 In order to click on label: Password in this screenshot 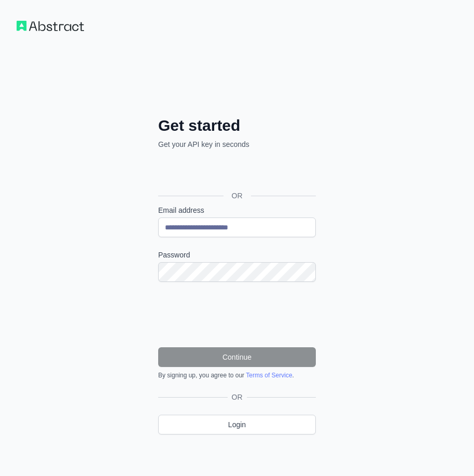, I will do `click(237, 255)`.